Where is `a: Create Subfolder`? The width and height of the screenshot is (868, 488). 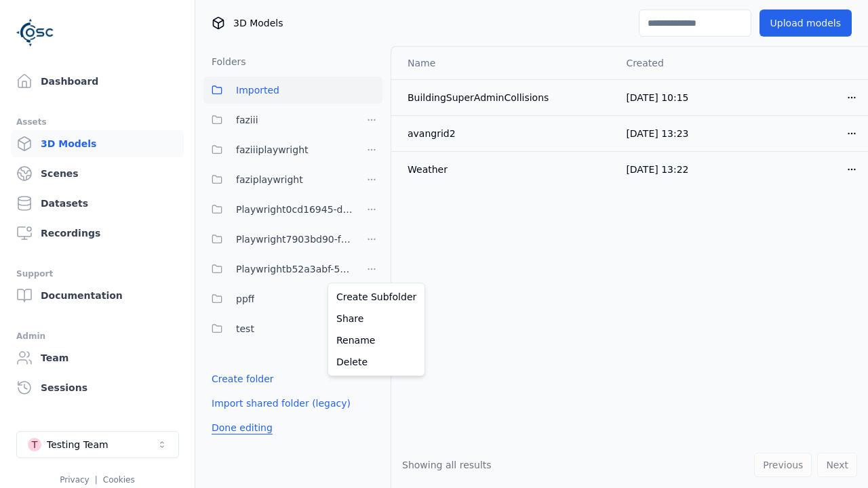
a: Create Subfolder is located at coordinates (376, 297).